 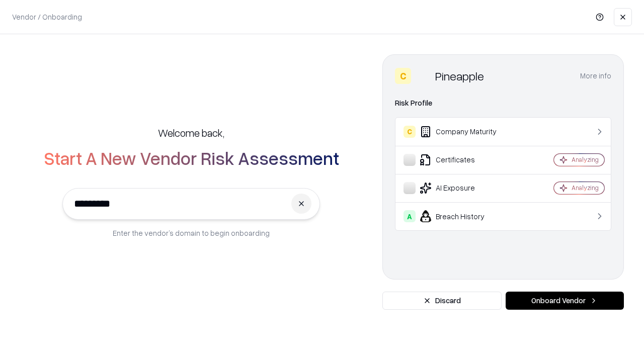 I want to click on div: Certificates, so click(x=463, y=160).